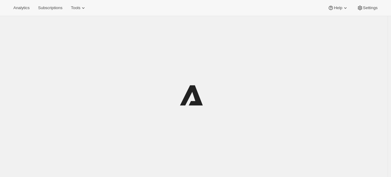  What do you see at coordinates (78, 8) in the screenshot?
I see `button: Tools` at bounding box center [78, 8].